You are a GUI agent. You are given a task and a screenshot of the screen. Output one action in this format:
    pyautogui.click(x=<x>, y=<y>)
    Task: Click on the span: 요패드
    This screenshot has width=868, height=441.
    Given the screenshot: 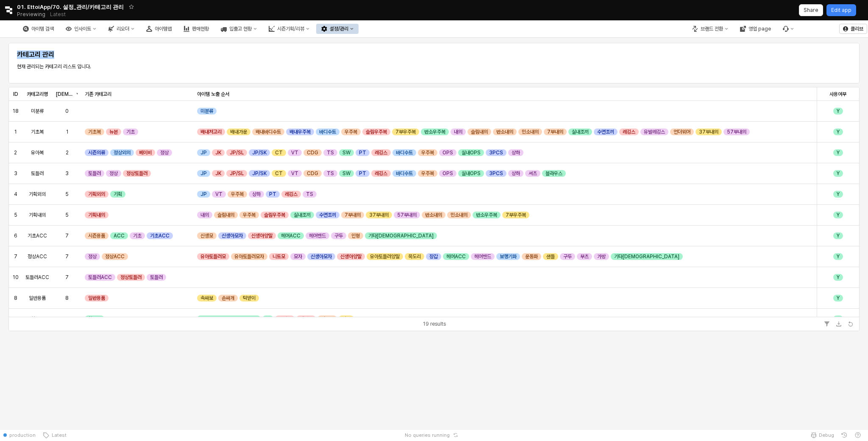 What is the action you would take?
    pyautogui.click(x=285, y=319)
    